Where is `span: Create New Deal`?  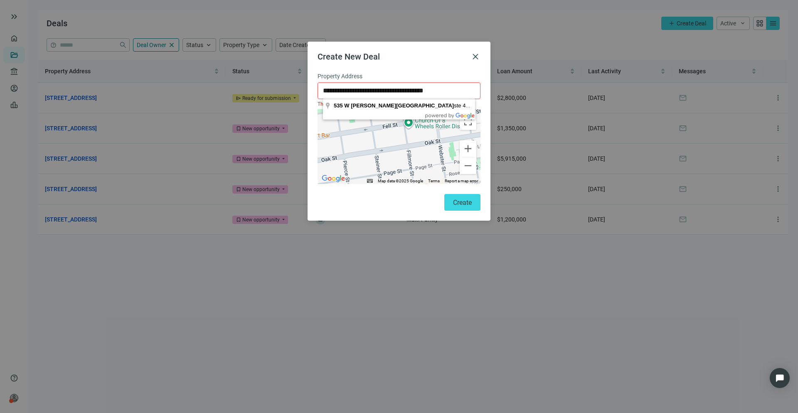 span: Create New Deal is located at coordinates (349, 57).